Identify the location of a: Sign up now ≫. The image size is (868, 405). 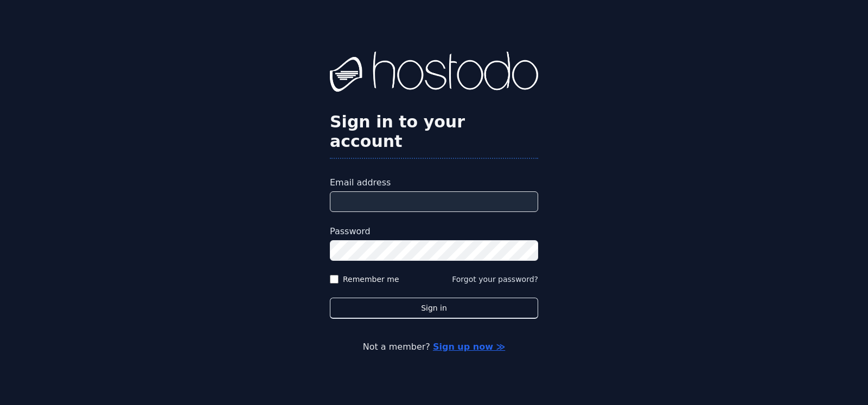
(469, 346).